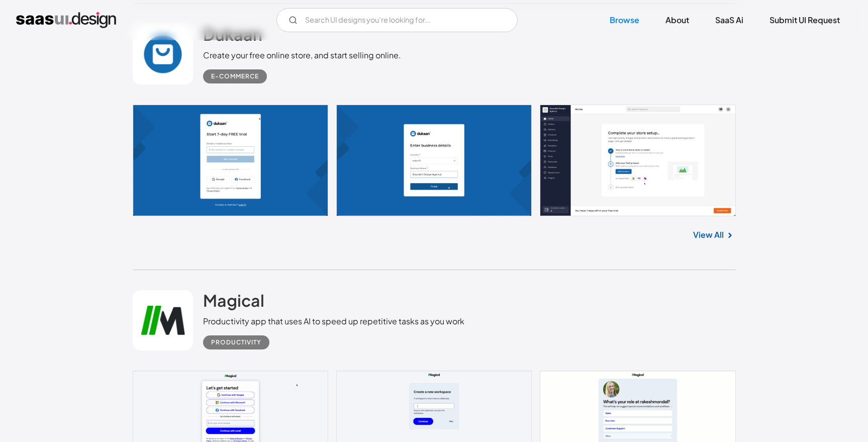  Describe the element at coordinates (66, 20) in the screenshot. I see `a: home` at that location.